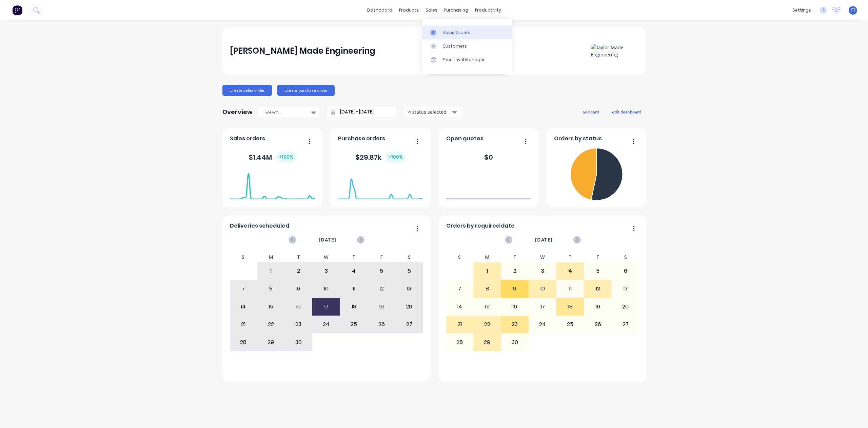 This screenshot has height=428, width=868. I want to click on div: 4 status selected, so click(430, 112).